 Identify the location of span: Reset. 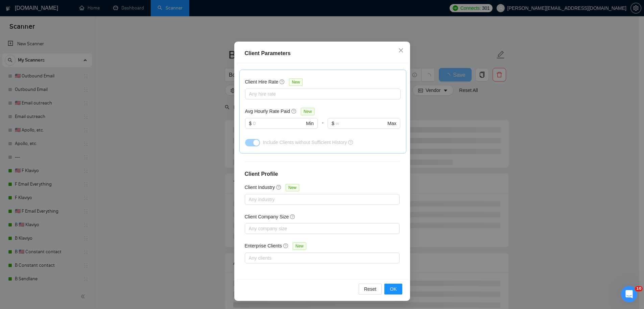
(370, 289).